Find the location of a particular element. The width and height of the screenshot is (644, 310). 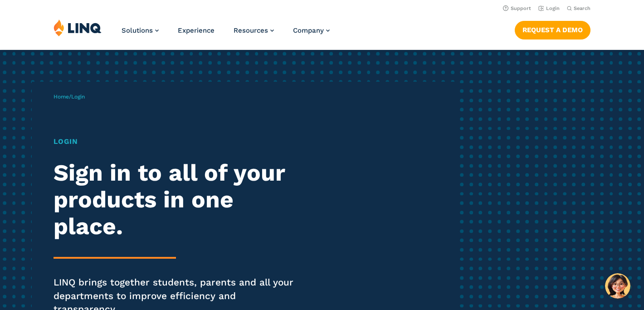

button: Open Search Bar is located at coordinates (579, 8).